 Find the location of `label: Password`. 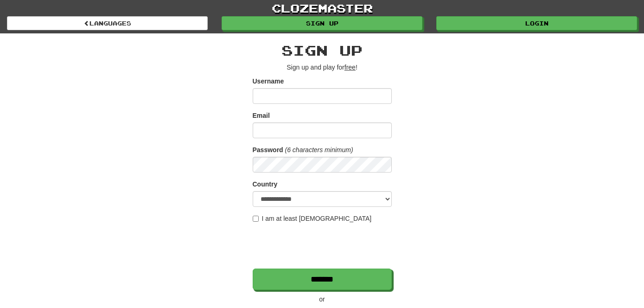

label: Password is located at coordinates (268, 150).